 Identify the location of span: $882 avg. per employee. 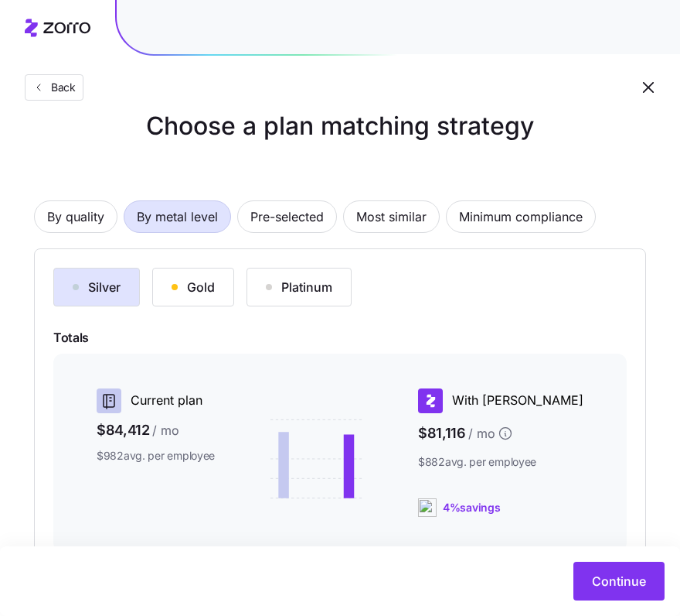
(501, 462).